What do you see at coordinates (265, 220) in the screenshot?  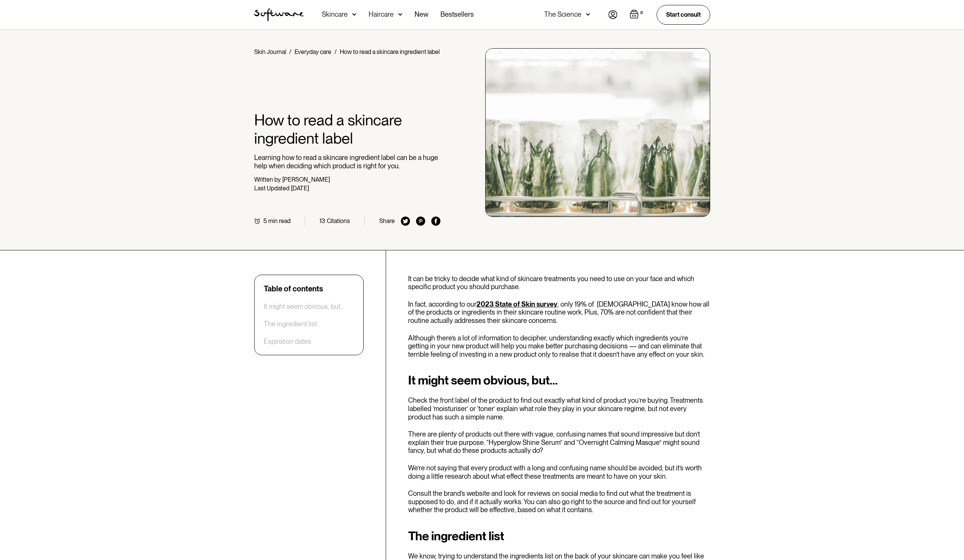 I see `div: 5` at bounding box center [265, 220].